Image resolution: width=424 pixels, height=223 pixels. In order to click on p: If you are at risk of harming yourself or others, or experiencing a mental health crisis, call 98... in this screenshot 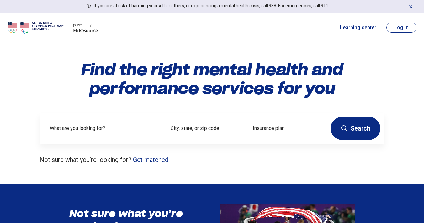, I will do `click(211, 6)`.